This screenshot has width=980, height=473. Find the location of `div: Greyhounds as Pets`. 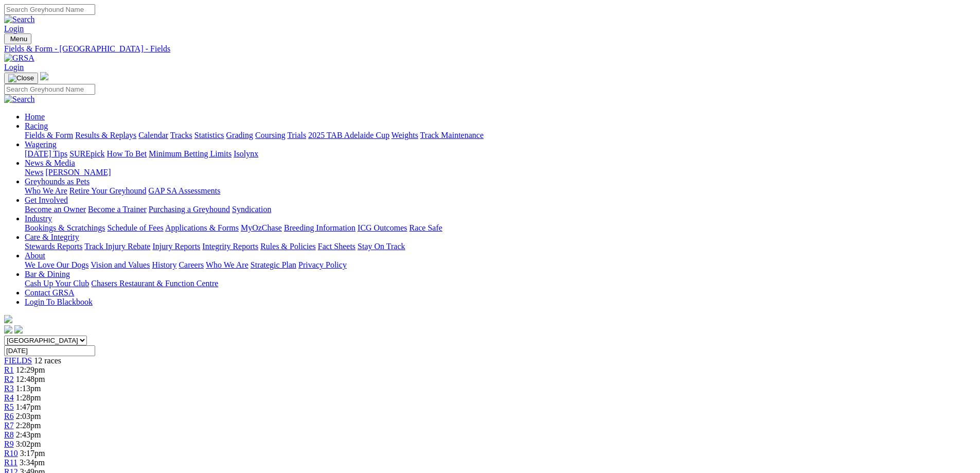

div: Greyhounds as Pets is located at coordinates (500, 191).